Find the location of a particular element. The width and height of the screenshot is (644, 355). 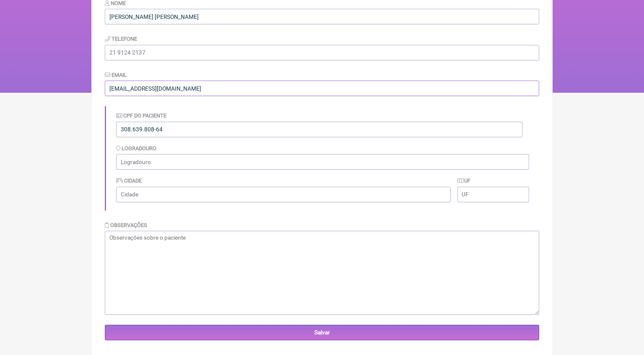

input: paciente@email.com is located at coordinates (322, 88).